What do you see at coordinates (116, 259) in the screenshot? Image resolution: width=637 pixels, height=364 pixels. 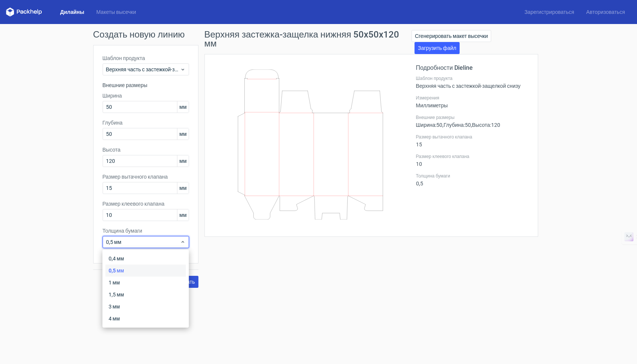 I see `font: 0,4 мм` at bounding box center [116, 259].